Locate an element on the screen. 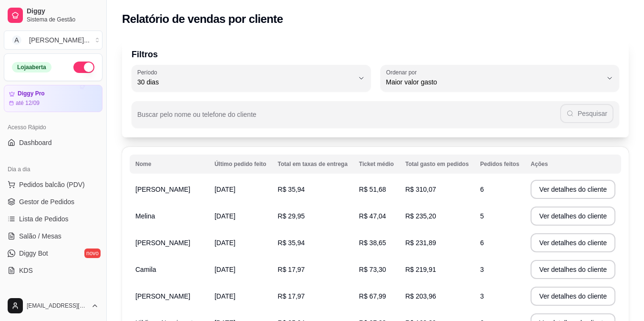 The image size is (644, 321). th: Ticket médio is located at coordinates (376, 165).